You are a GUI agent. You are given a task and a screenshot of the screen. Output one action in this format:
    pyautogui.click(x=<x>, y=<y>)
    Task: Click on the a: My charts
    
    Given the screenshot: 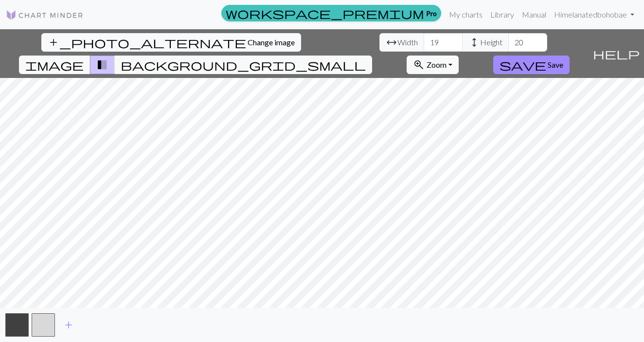 What is the action you would take?
    pyautogui.click(x=466, y=15)
    